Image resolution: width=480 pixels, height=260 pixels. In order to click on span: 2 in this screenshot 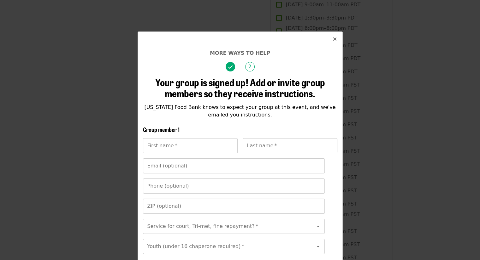, I will do `click(250, 67)`.